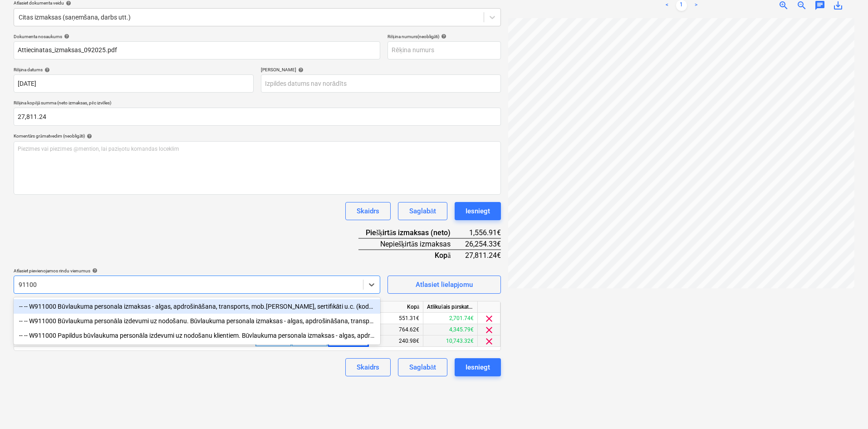 This screenshot has width=868, height=429. I want to click on div: Atlikušais pārskatītais budžets, so click(451, 307).